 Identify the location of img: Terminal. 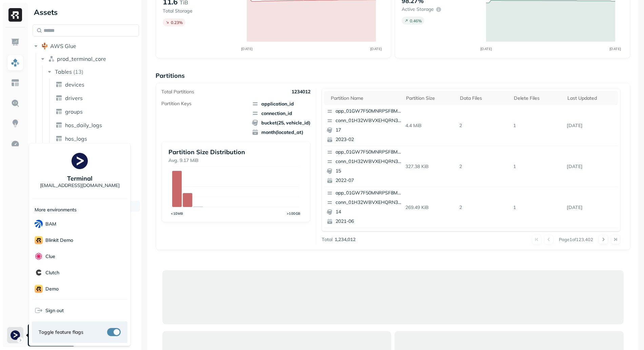
(79, 161).